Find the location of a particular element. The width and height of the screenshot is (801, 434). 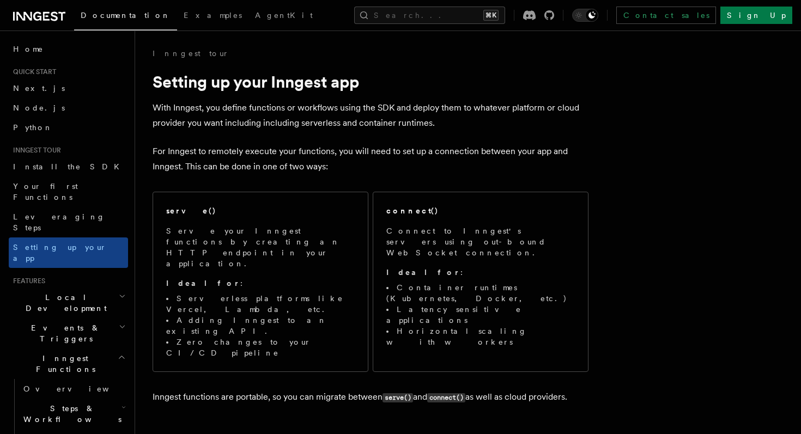

a: serve()Serve your Inngest functions by creating an HTTP endpoint in your application.Ideal for:Se... is located at coordinates (261, 282).